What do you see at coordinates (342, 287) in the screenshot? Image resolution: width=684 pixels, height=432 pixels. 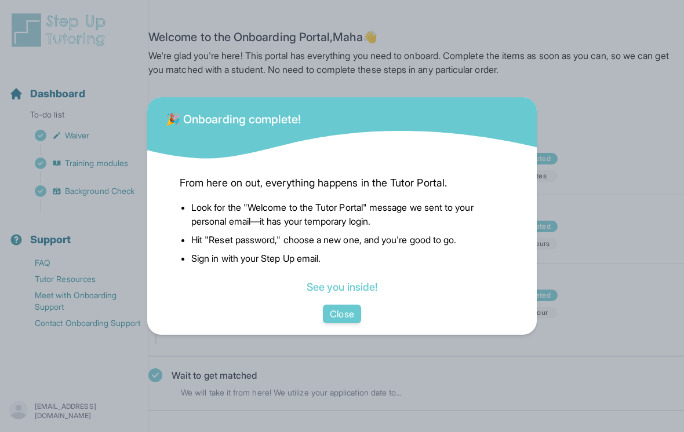 I see `a: See you inside!` at bounding box center [342, 287].